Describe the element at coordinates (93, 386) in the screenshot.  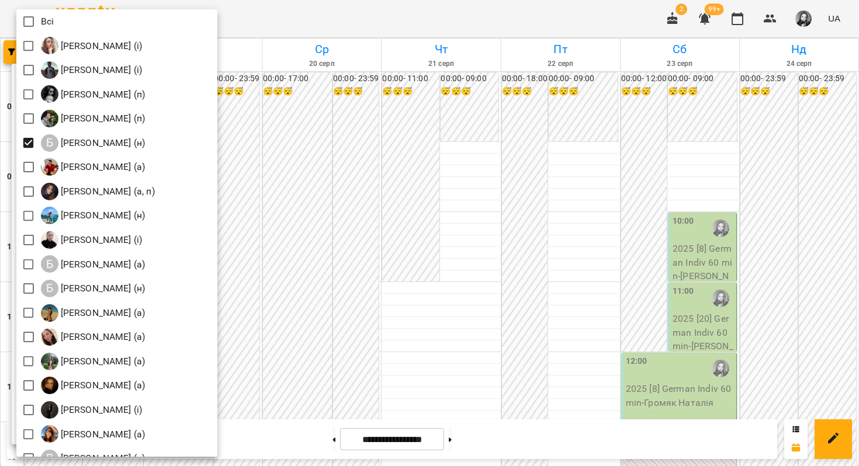
I see `div: Білоскурська Олександра Романівна (а)` at that location.